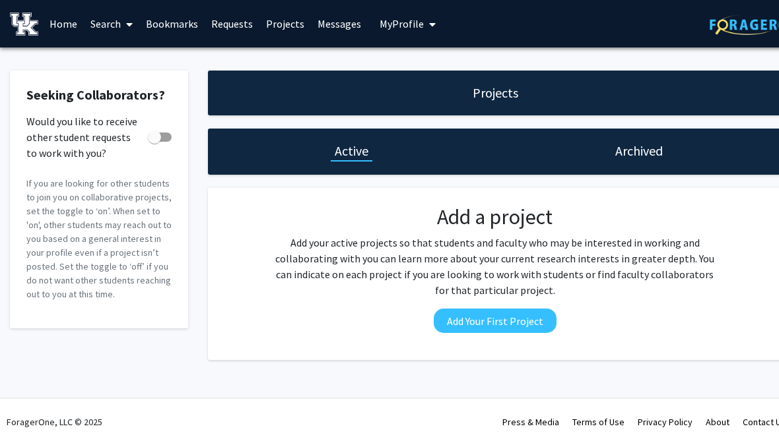 Image resolution: width=779 pixels, height=445 pixels. I want to click on a: Terms of Use, so click(598, 422).